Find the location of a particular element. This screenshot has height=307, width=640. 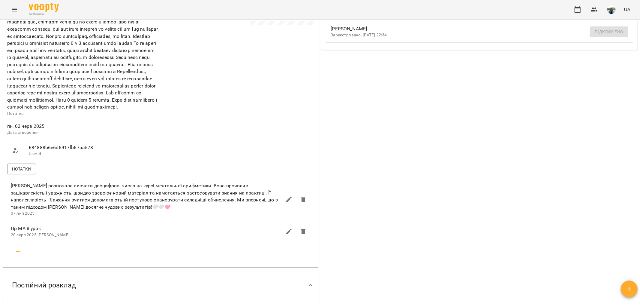

button: UA is located at coordinates (628, 9).